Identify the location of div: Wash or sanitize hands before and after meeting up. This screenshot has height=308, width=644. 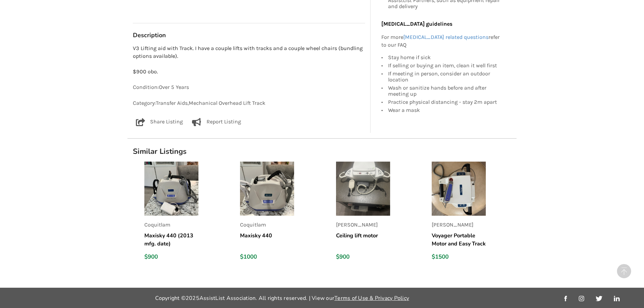
(445, 91).